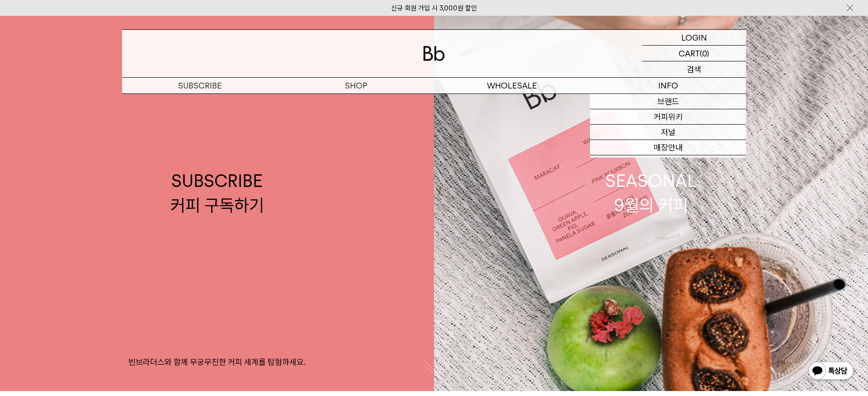  What do you see at coordinates (434, 8) in the screenshot?
I see `a: 신규 회원 가입 시 3,000원 할인` at bounding box center [434, 8].